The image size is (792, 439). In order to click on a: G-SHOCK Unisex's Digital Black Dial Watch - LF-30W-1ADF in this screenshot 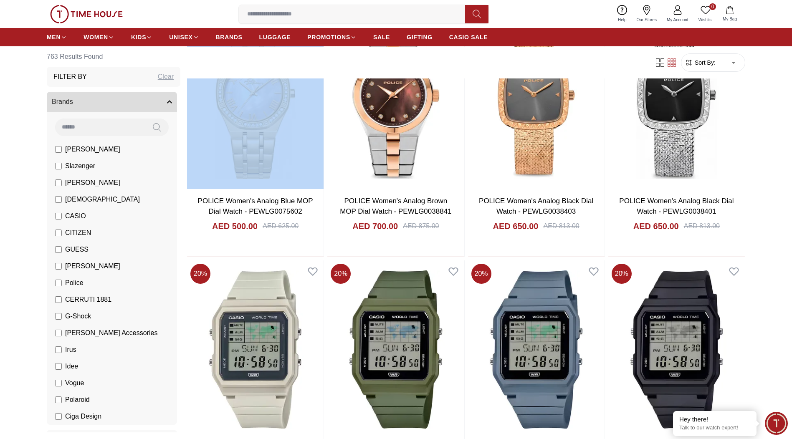, I will do `click(676, 350)`.